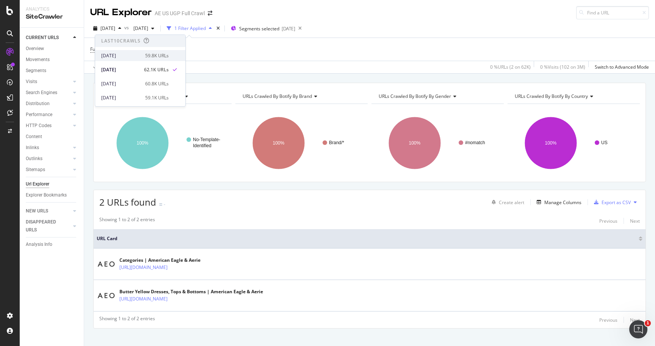 This screenshot has width=655, height=346. Describe the element at coordinates (52, 60) in the screenshot. I see `a: Movements` at that location.